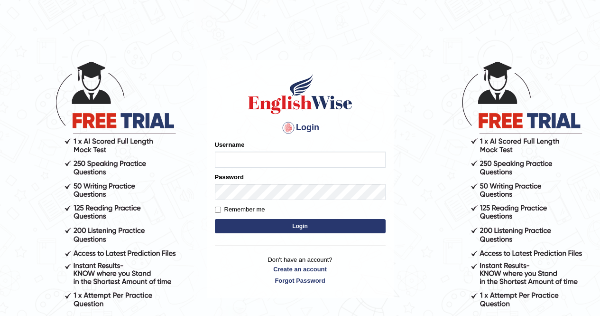  Describe the element at coordinates (300, 94) in the screenshot. I see `img: Logo of English Wise sign in for intelligent practice with AI` at that location.